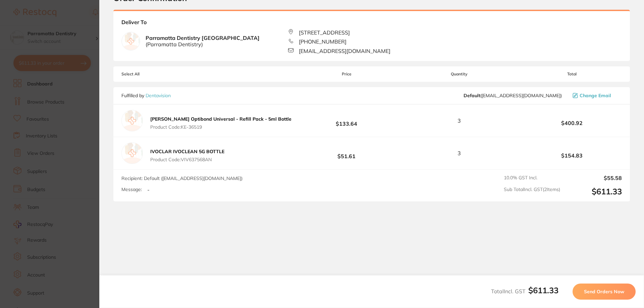  I want to click on b: $154.83, so click(572, 155).